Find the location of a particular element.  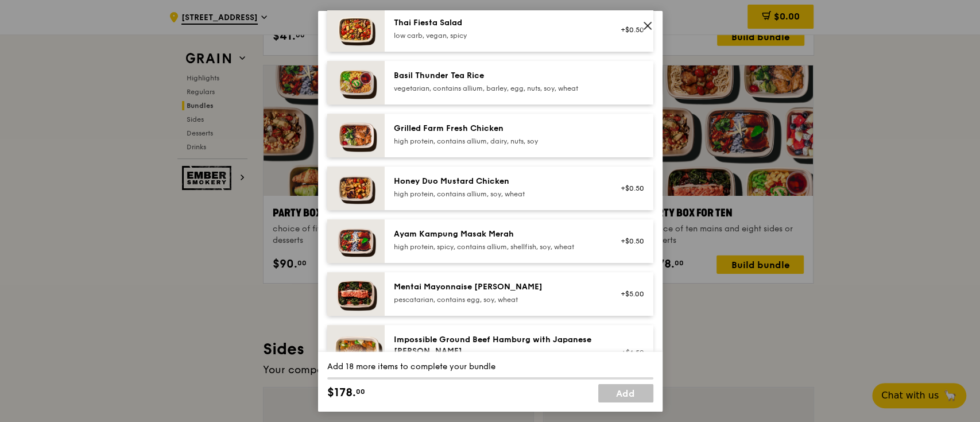

div: vegetarian, contains allium, barley, egg, nuts, soy, wheat is located at coordinates (497, 88).